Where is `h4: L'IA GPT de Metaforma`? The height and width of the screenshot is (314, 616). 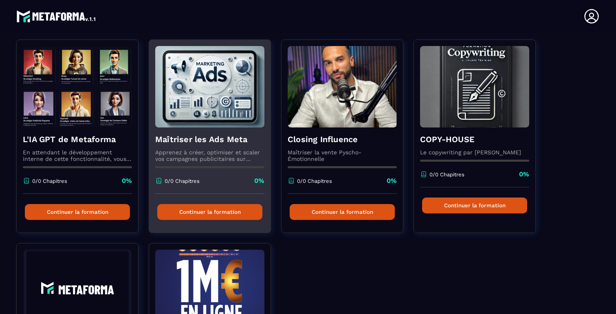
h4: L'IA GPT de Metaforma is located at coordinates (77, 139).